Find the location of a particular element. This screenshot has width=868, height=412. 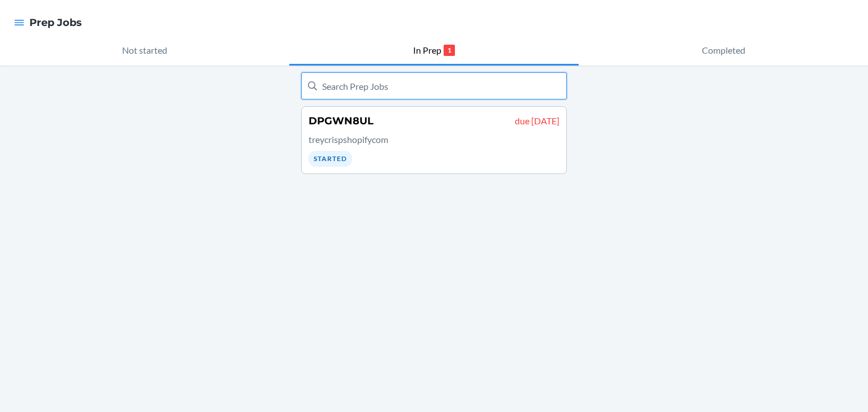

p: Completed is located at coordinates (723, 51).